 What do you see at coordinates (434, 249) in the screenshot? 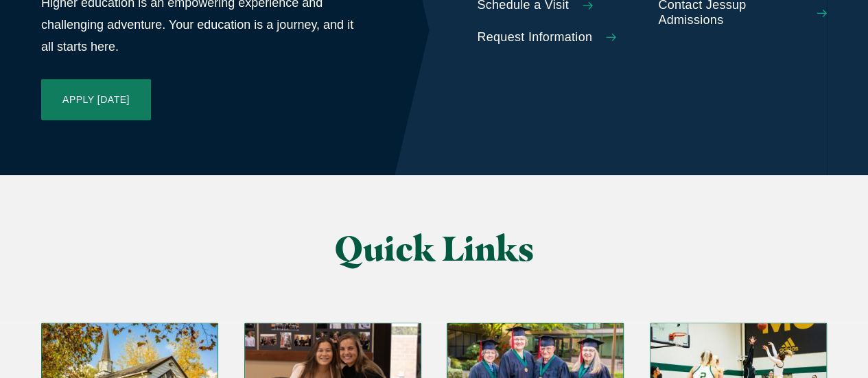
I see `h2: Quick Links` at bounding box center [434, 249].